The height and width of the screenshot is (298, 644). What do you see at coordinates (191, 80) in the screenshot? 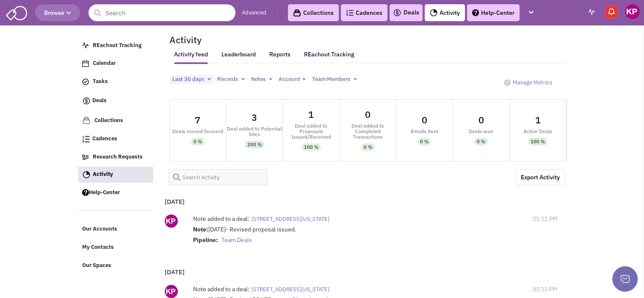
I see `button: Last 30 days` at bounding box center [191, 80].